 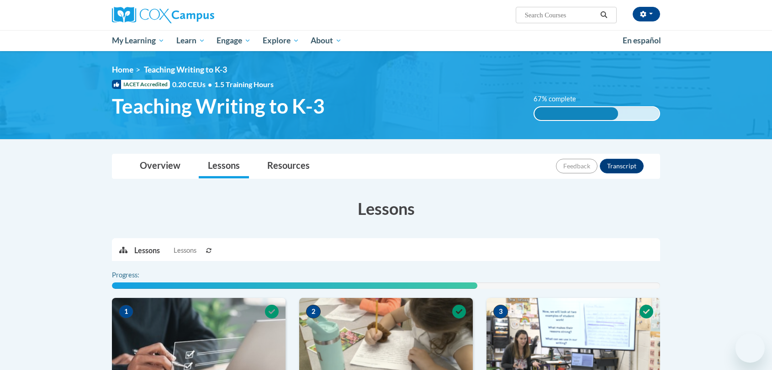 What do you see at coordinates (642, 41) in the screenshot?
I see `a: En español` at bounding box center [642, 41].